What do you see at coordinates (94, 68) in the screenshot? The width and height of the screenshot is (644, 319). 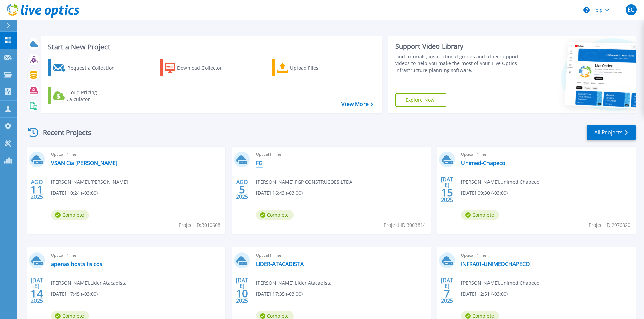 I see `div: Request a Collection` at bounding box center [94, 68].